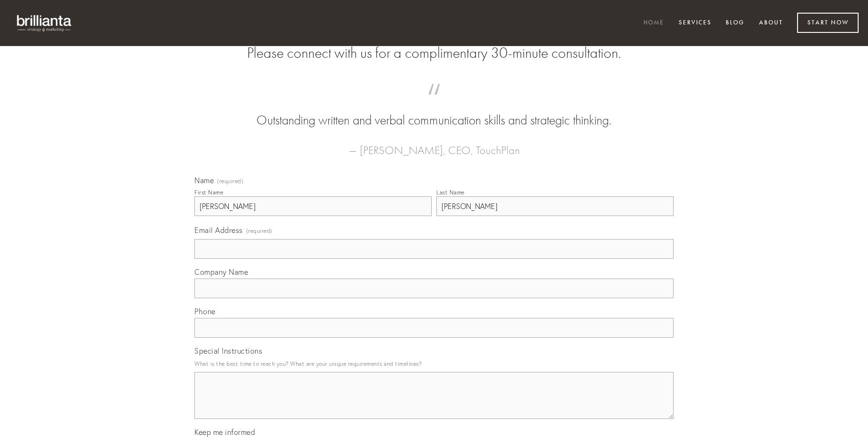 The height and width of the screenshot is (441, 868). What do you see at coordinates (450, 192) in the screenshot?
I see `div: Last Name` at bounding box center [450, 192].